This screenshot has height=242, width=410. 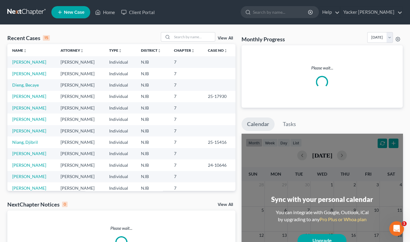 I want to click on td: 25-15416, so click(x=219, y=142).